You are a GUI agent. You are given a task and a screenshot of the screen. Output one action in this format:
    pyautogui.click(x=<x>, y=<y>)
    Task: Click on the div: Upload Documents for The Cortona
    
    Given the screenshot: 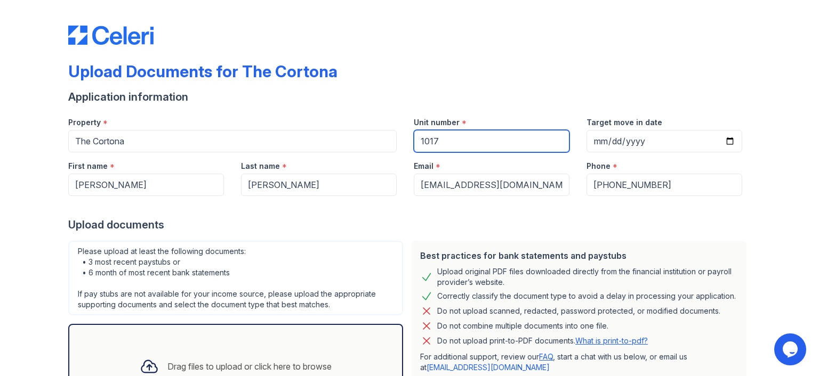 What is the action you would take?
    pyautogui.click(x=203, y=71)
    